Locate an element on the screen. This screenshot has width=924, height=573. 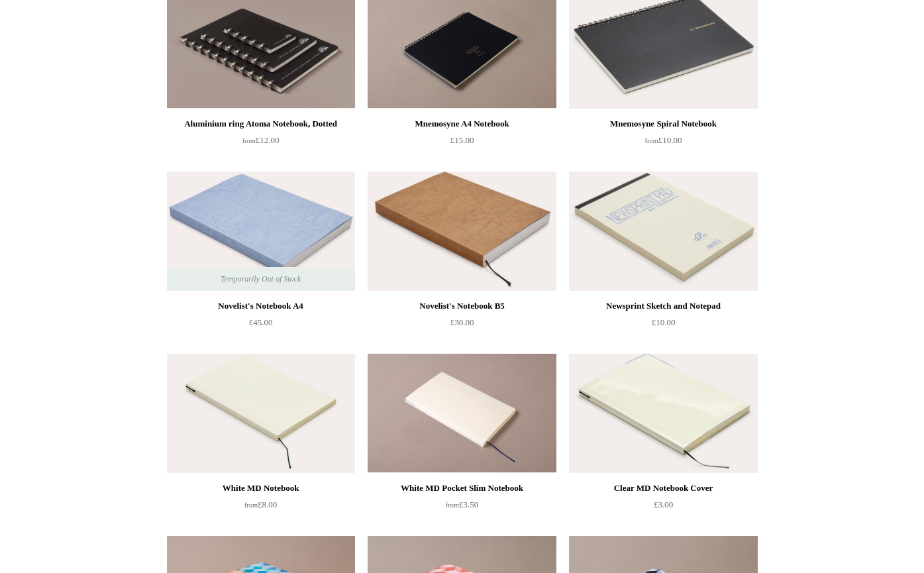
img: Novelist's Notebook A4 is located at coordinates (261, 232).